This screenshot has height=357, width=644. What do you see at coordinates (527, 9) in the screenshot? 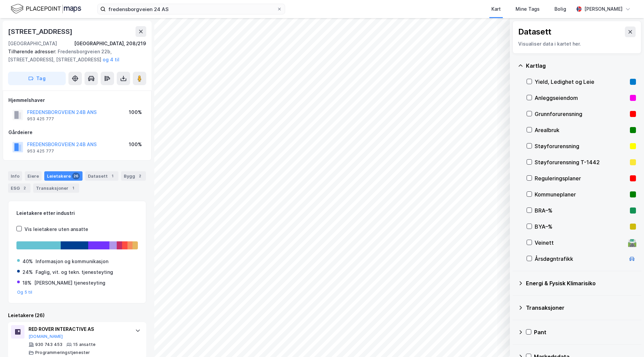
I see `div: Mine Tags` at bounding box center [527, 9].